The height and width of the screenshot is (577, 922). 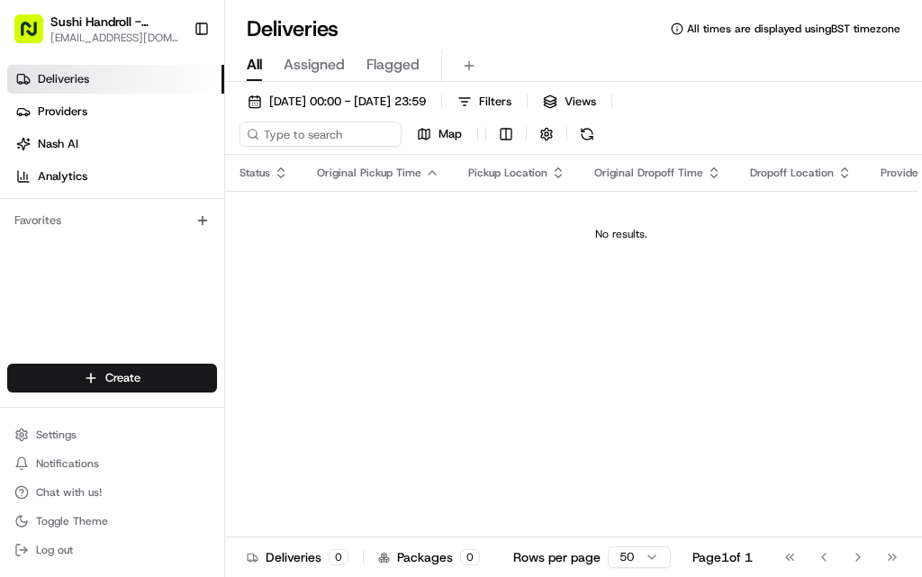 I want to click on span: Status, so click(x=255, y=173).